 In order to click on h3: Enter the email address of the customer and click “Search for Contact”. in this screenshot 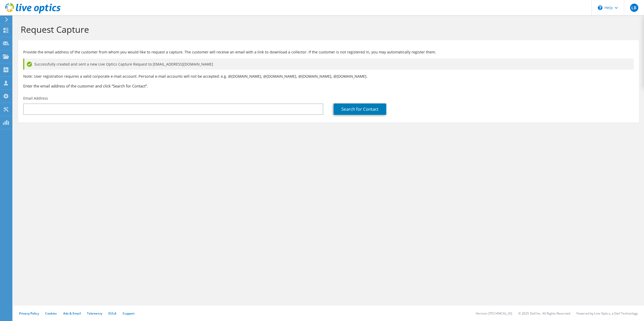, I will do `click(328, 86)`.